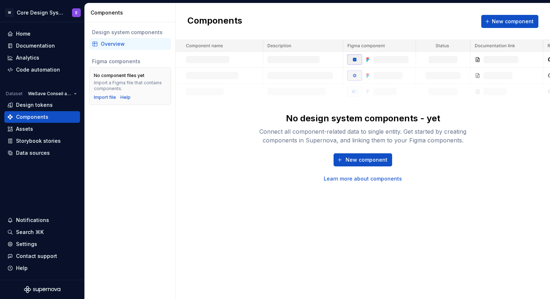 This screenshot has width=550, height=299. I want to click on div: E, so click(76, 13).